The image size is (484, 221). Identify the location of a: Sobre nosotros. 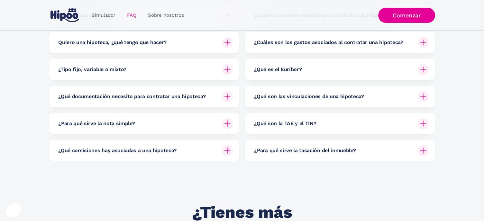
(166, 15).